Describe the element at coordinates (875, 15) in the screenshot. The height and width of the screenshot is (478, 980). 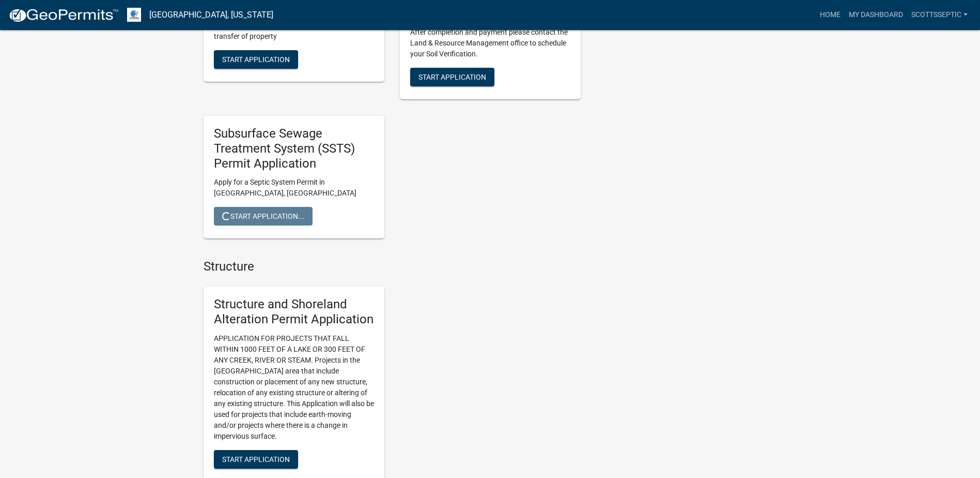
I see `a: My Dashboard` at that location.